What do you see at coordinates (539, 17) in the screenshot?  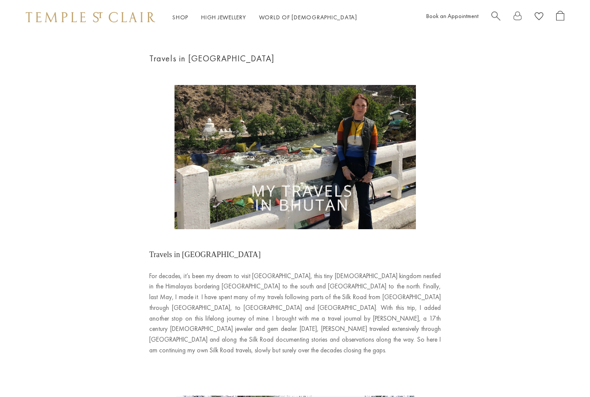 I see `a: View Wishlist` at bounding box center [539, 17].